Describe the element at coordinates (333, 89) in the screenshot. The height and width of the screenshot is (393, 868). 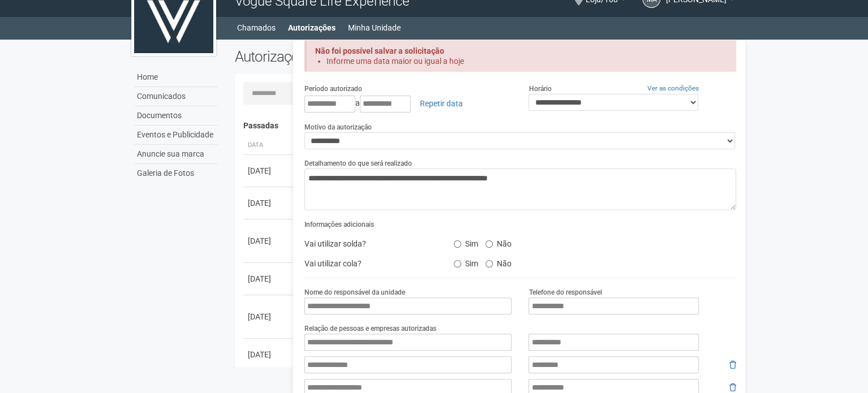
I see `label: Período autorizado` at that location.